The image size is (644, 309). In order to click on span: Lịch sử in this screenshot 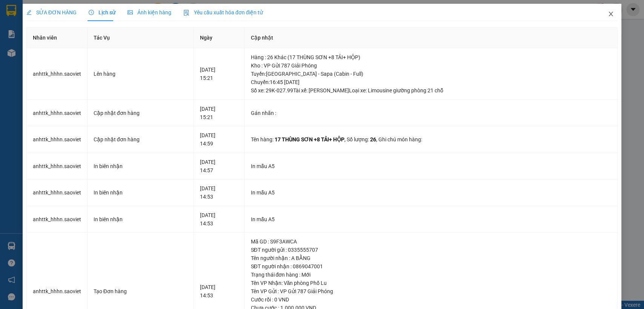, I will do `click(102, 13)`.